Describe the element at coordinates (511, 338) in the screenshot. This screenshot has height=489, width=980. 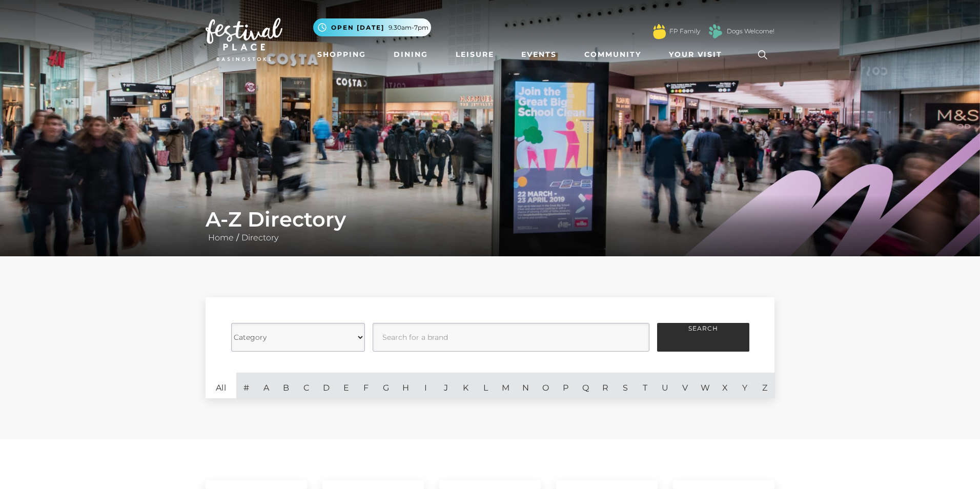
I see `input: Search for a brand` at that location.